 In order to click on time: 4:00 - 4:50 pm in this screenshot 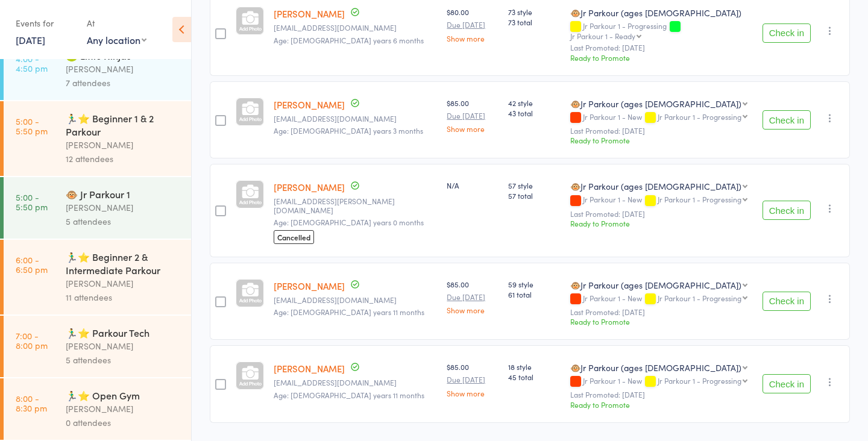, I will do `click(31, 64)`.